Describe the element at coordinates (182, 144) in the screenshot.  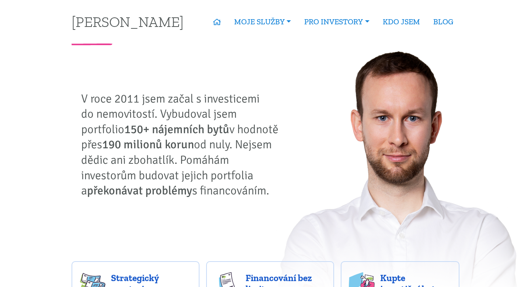
I see `p: V roce 2011 jsem začal s investicemi do nemovitostí. Vybudoval jsem portfolio v hodnotě přes od n...` at that location.